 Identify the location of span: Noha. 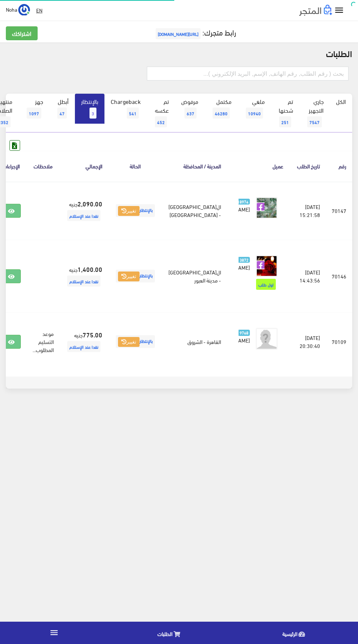
(12, 9).